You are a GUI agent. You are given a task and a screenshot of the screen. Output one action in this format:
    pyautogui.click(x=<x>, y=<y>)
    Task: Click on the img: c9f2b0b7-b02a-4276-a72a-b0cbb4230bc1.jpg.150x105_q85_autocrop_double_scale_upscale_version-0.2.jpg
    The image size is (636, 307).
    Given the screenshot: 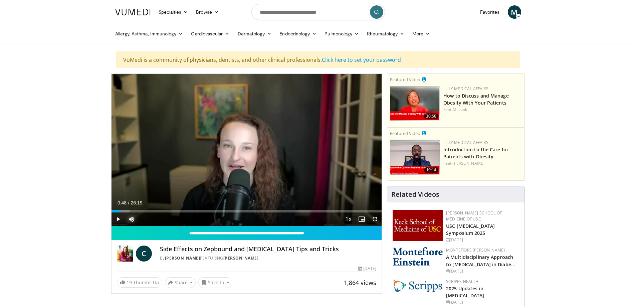 What is the action you would take?
    pyautogui.click(x=418, y=285)
    